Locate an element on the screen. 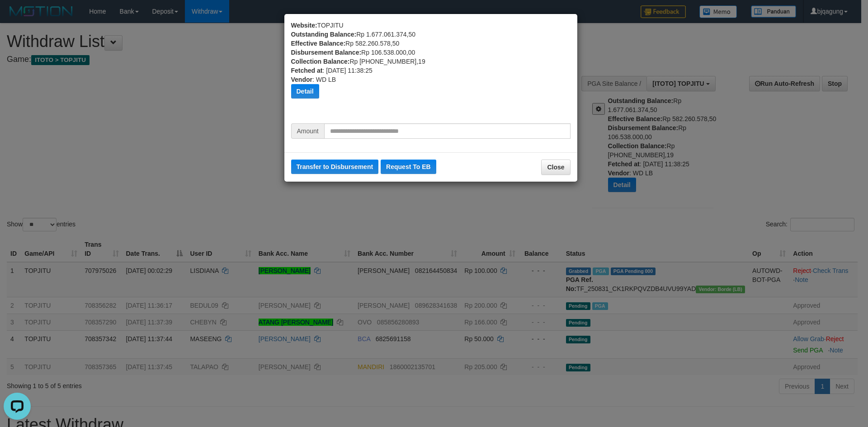 The width and height of the screenshot is (868, 427). b: Effective Balance: is located at coordinates (318, 44).